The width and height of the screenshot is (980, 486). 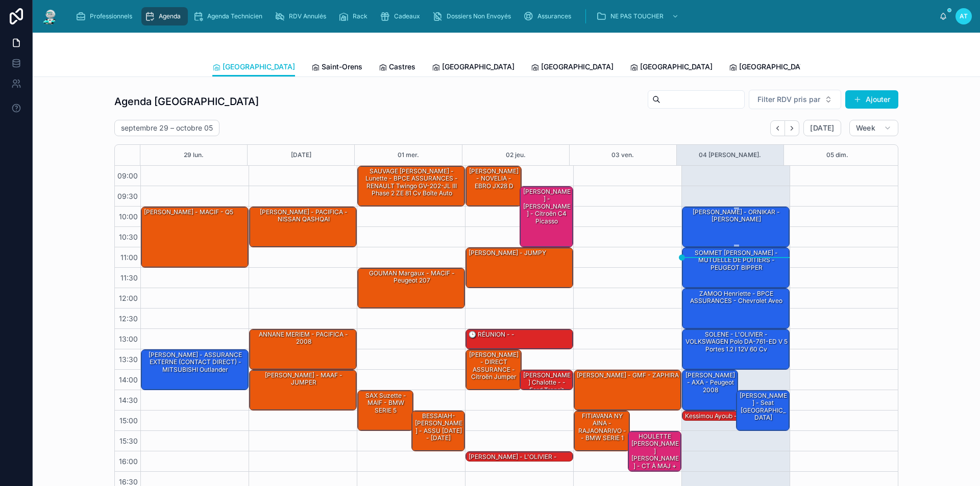 What do you see at coordinates (407, 16) in the screenshot?
I see `span: Cadeaux` at bounding box center [407, 16].